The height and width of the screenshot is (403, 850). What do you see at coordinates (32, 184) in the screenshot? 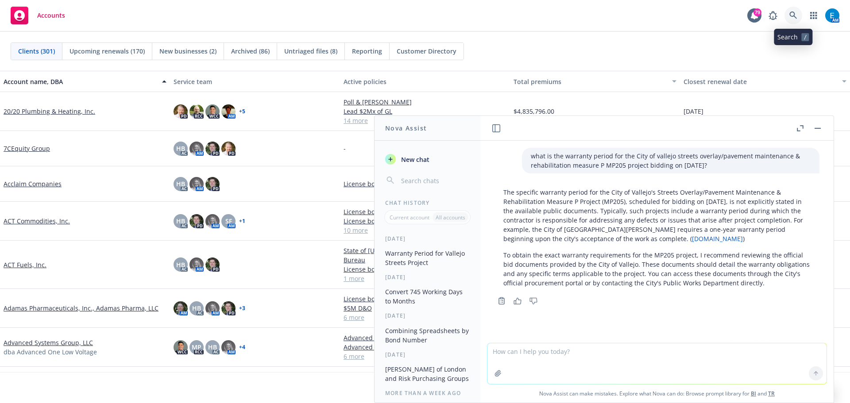
I see `a: Acclaim Companies` at bounding box center [32, 184].